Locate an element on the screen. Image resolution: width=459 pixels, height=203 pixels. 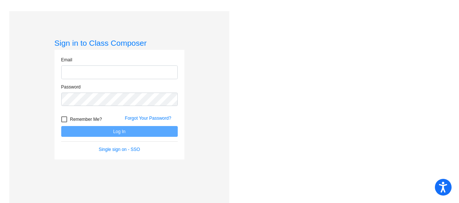
a: Forgot Your Password? is located at coordinates (148, 118).